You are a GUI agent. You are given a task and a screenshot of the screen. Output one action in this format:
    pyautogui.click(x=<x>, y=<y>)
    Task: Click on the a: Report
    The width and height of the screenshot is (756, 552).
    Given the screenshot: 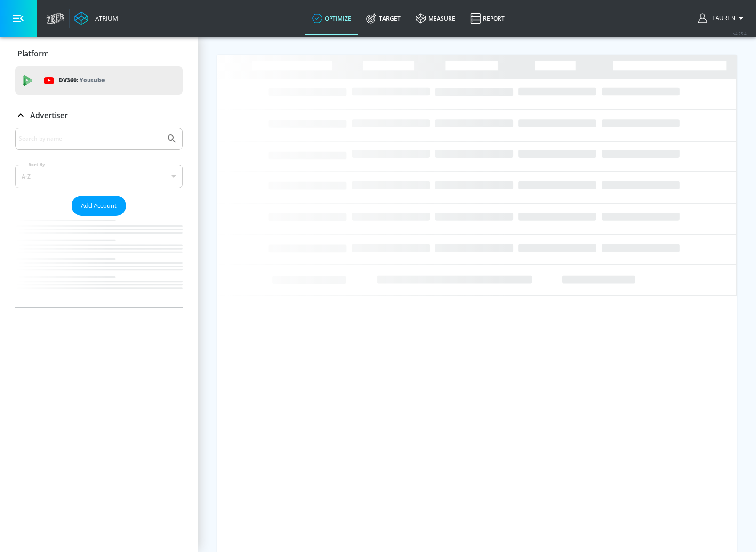 What is the action you would take?
    pyautogui.click(x=487, y=18)
    